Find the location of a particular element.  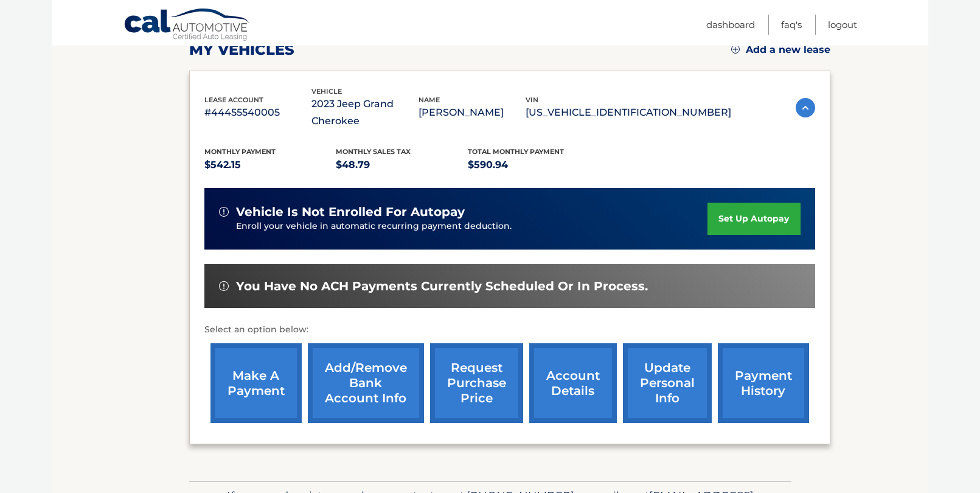

p: #44455540005 is located at coordinates (258, 113).